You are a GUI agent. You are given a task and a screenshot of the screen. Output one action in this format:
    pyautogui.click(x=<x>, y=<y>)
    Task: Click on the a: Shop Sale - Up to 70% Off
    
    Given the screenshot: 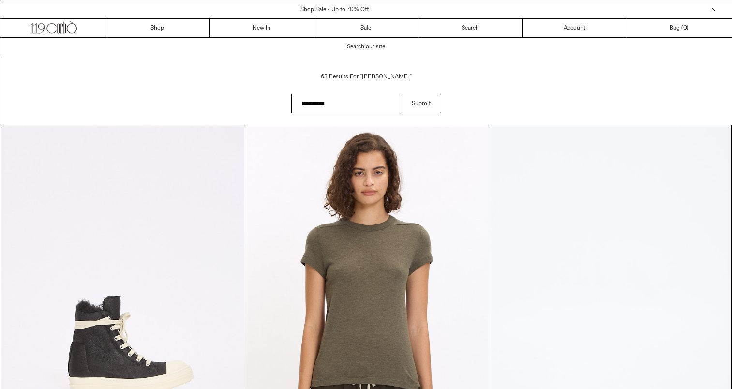 What is the action you would take?
    pyautogui.click(x=334, y=10)
    